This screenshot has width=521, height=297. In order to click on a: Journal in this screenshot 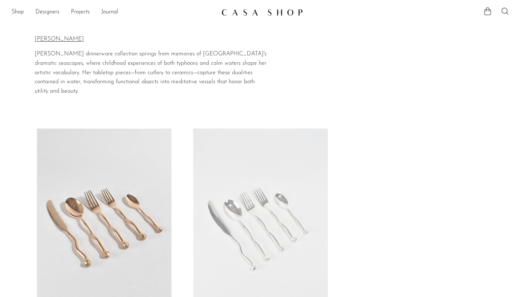, I will do `click(110, 12)`.